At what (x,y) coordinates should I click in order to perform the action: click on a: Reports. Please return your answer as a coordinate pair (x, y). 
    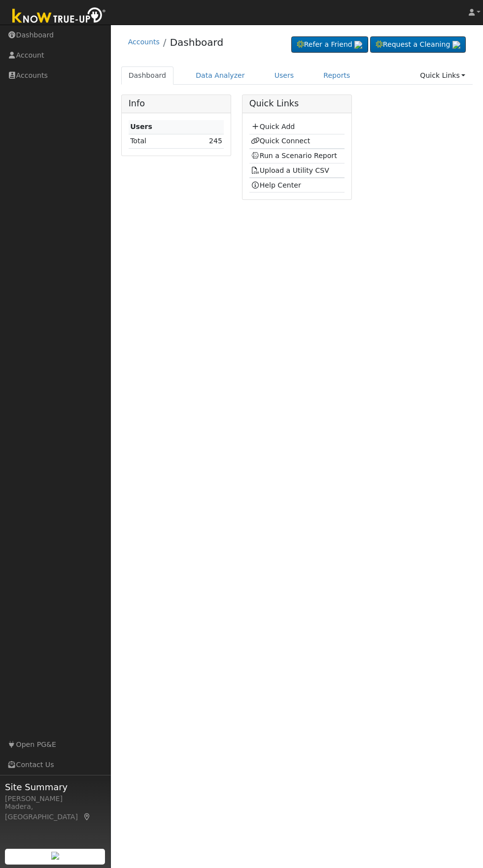
    Looking at the image, I should click on (336, 75).